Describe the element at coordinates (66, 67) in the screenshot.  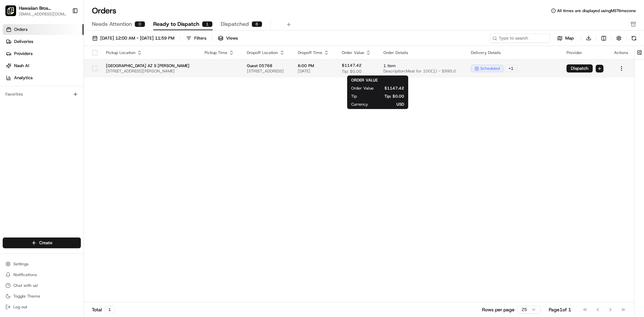
I see `div: Start new chat` at that location.